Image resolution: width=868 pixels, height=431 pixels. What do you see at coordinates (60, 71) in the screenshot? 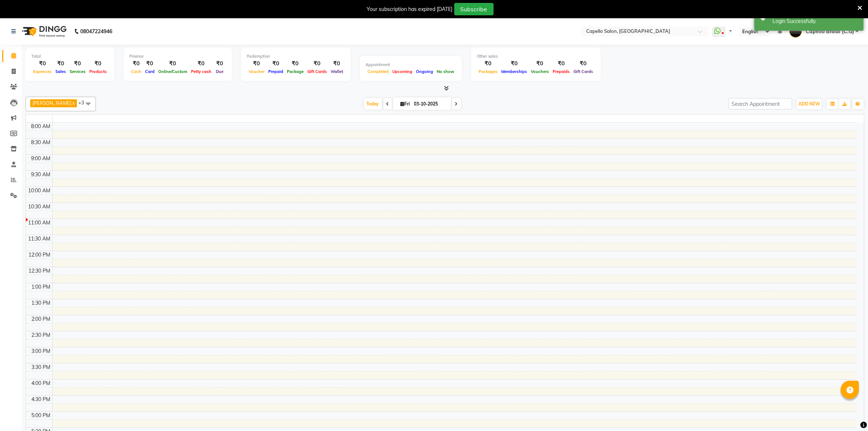
I see `span: Sales` at bounding box center [60, 71].